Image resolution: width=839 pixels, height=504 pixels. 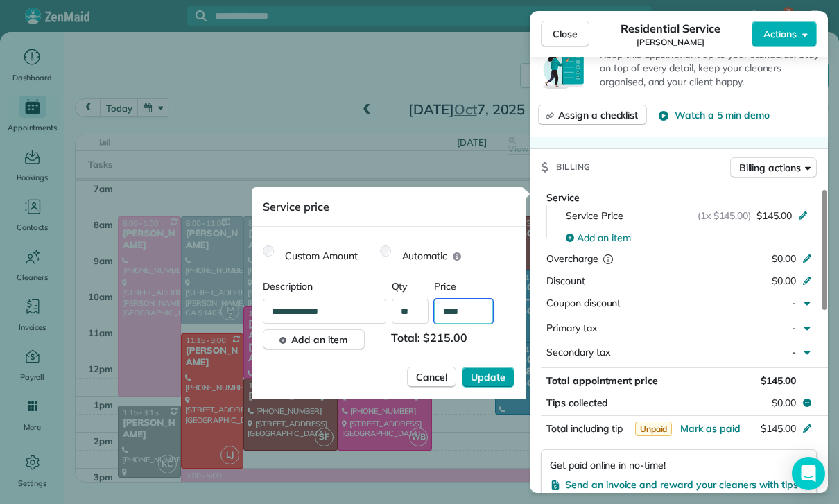 I want to click on button: Close, so click(x=565, y=34).